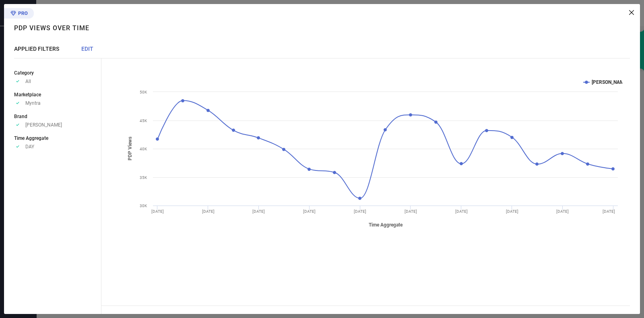  What do you see at coordinates (143, 120) in the screenshot?
I see `text: 45K` at bounding box center [143, 120].